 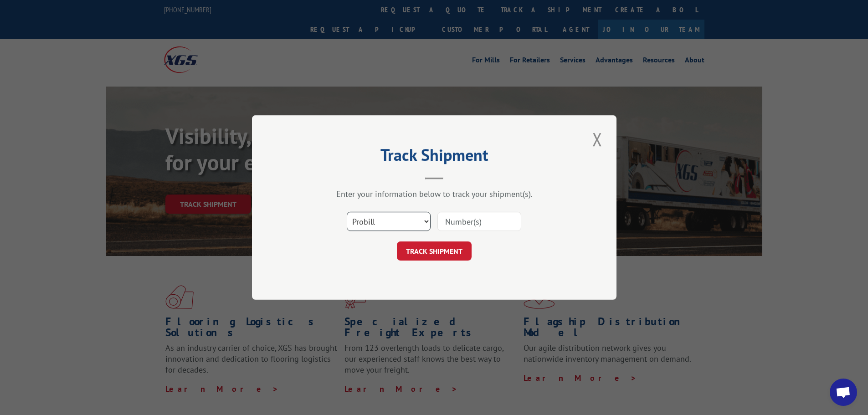 I want to click on a: Open chat, so click(x=844, y=392).